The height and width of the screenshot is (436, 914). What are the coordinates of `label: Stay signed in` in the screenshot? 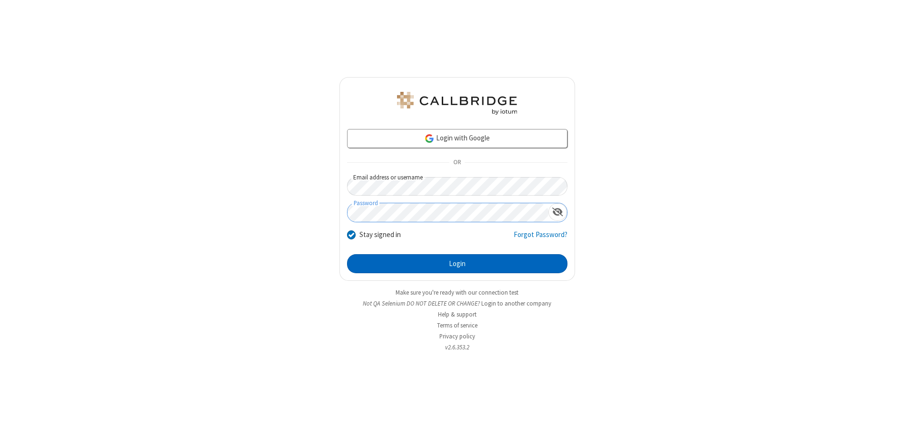 It's located at (380, 235).